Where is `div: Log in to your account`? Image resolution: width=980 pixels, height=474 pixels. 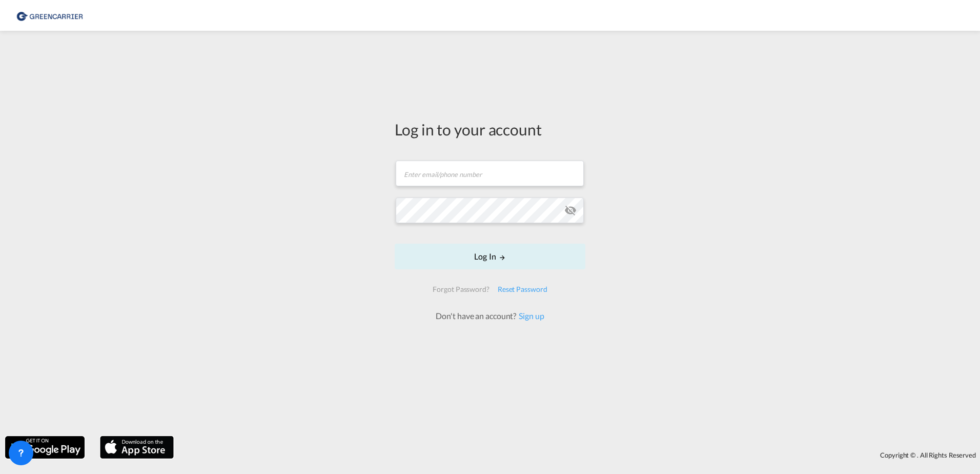 div: Log in to your account is located at coordinates (490, 129).